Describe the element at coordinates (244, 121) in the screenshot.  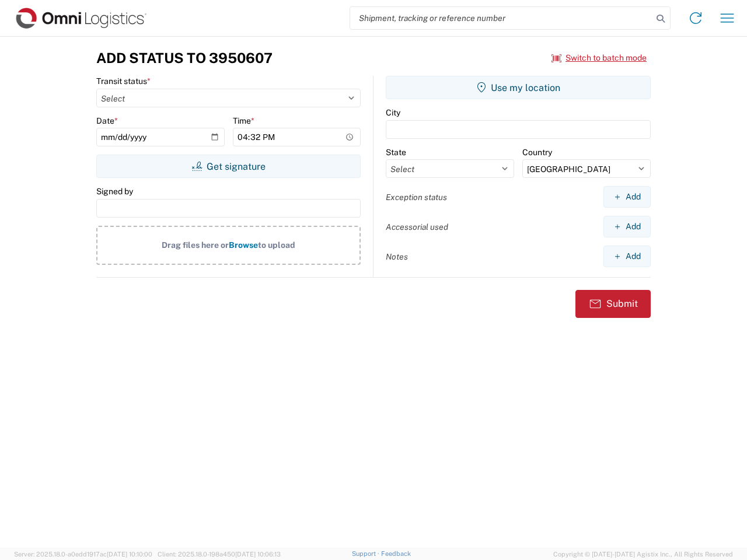
I see `label: Time` at that location.